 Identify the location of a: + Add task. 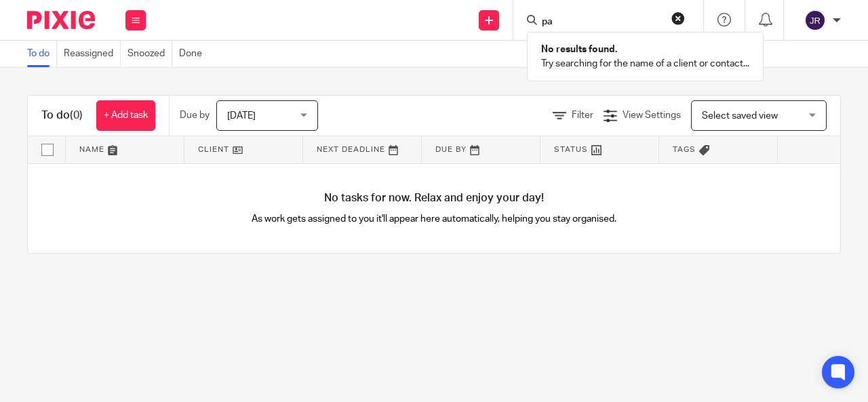
(126, 115).